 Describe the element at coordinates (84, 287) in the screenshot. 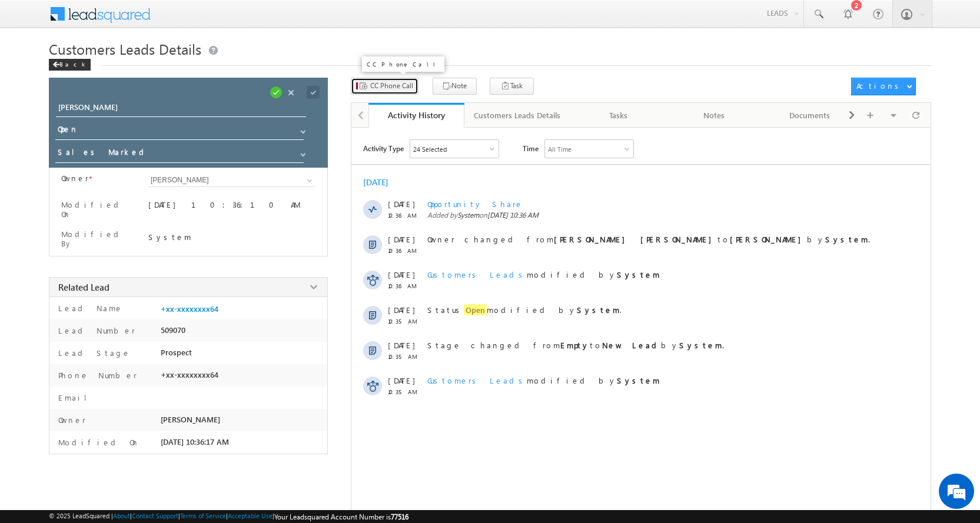

I see `span: Related Lead` at that location.